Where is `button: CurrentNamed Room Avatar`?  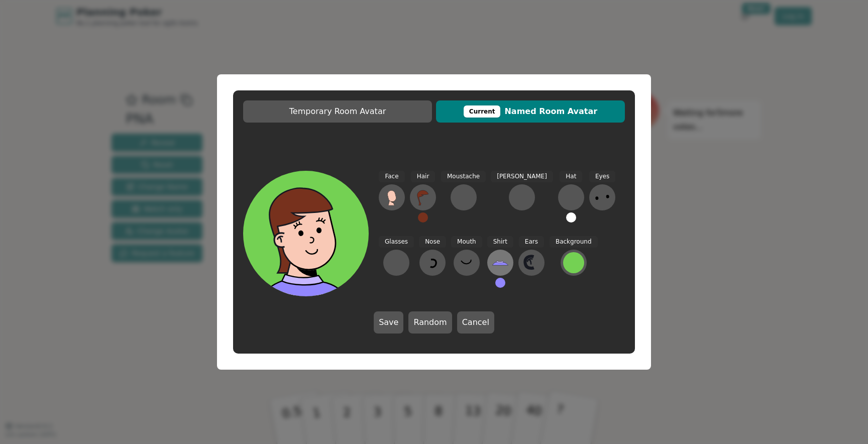
button: CurrentNamed Room Avatar is located at coordinates (530, 111).